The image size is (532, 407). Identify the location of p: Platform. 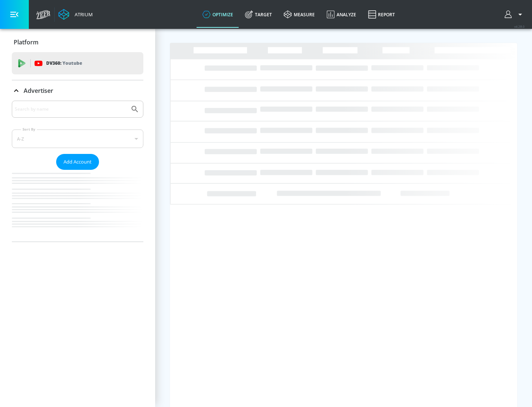
(26, 42).